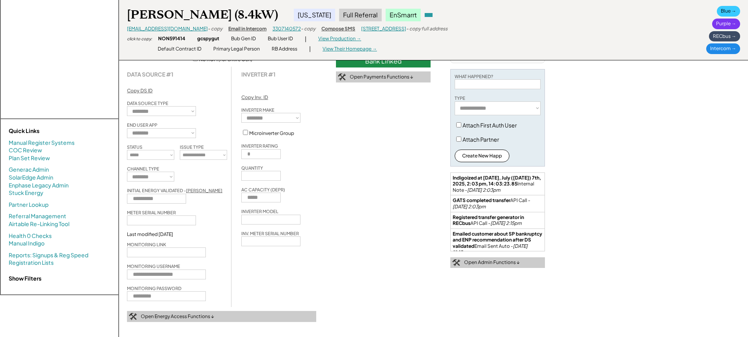 The height and width of the screenshot is (337, 748). Describe the element at coordinates (134, 147) in the screenshot. I see `div: STATUS` at that location.